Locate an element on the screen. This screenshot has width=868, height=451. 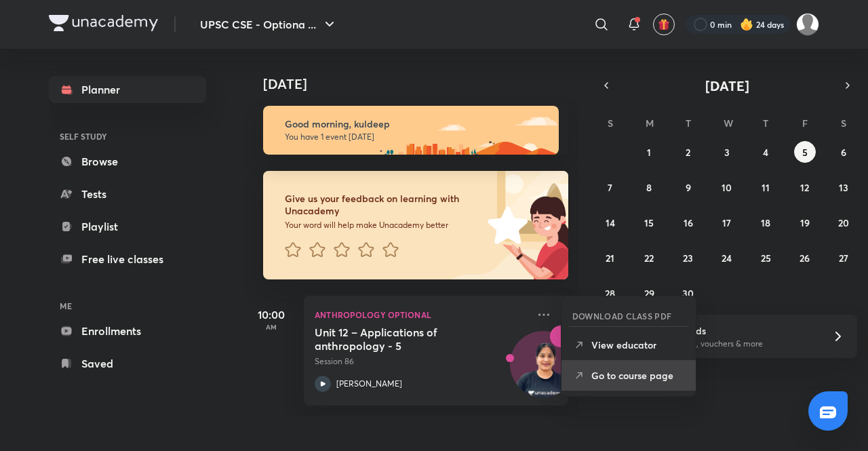
img: streak is located at coordinates (747, 25).